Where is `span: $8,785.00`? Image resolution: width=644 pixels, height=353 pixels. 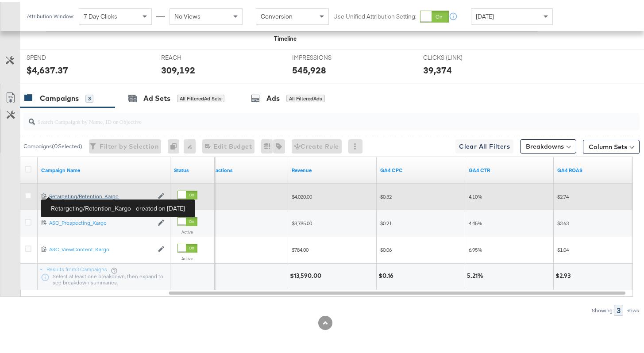 span: $8,785.00 is located at coordinates (302, 221).